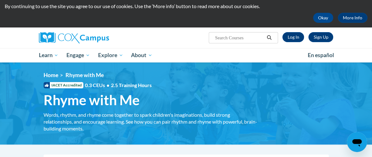 Image resolution: width=372 pixels, height=157 pixels. Describe the element at coordinates (110, 55) in the screenshot. I see `span: Explore` at that location.